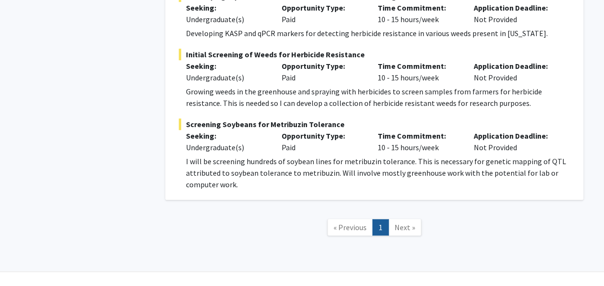 Image resolution: width=604 pixels, height=286 pixels. Describe the element at coordinates (350, 227) in the screenshot. I see `a: Previous Page` at that location.